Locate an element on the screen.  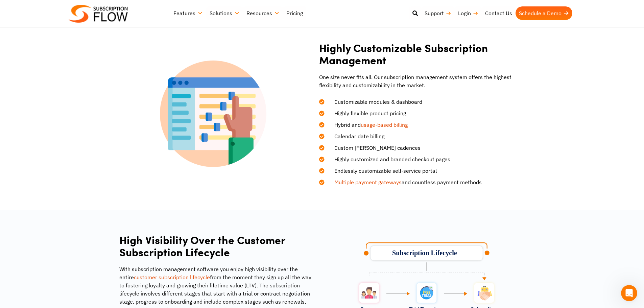
a: Resources is located at coordinates (263, 13).